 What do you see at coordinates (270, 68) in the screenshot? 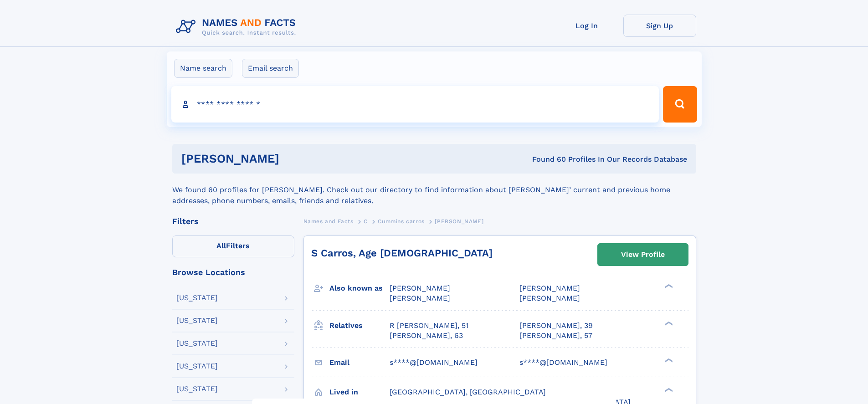
I see `label: Email search` at bounding box center [270, 68].